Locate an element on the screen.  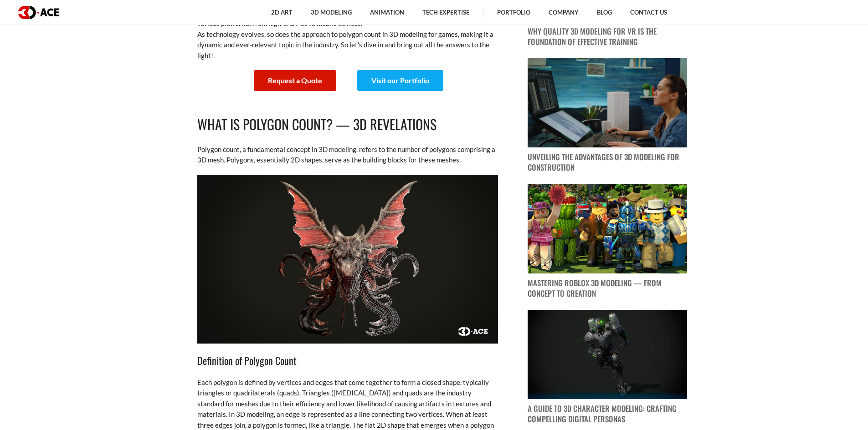
a: blog post image Mastering Roblox 3D Modeling — From Concept to Creation is located at coordinates (607, 241).